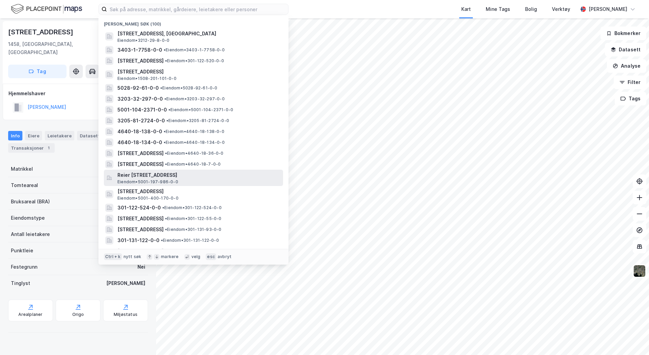 This screenshot has height=355, width=649. What do you see at coordinates (140, 99) in the screenshot?
I see `span: 3203-32-297-0-0` at bounding box center [140, 99].